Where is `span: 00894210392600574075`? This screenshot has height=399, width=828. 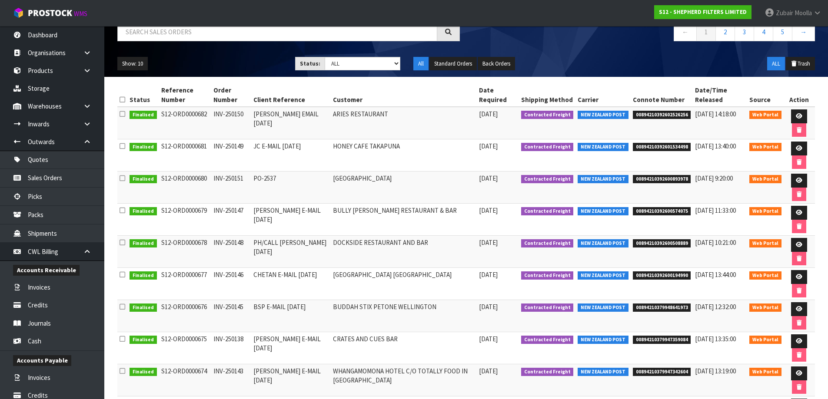 span: 00894210392600574075 is located at coordinates (662, 212).